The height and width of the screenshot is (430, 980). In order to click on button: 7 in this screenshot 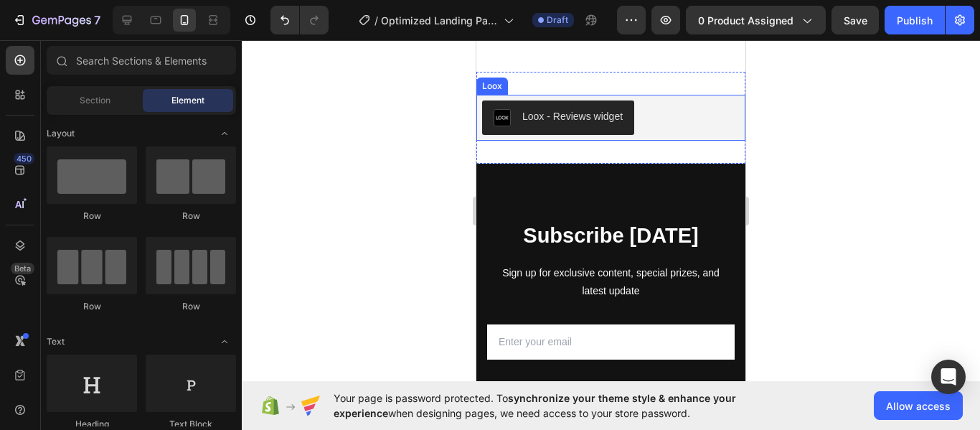, I will do `click(56, 20)`.